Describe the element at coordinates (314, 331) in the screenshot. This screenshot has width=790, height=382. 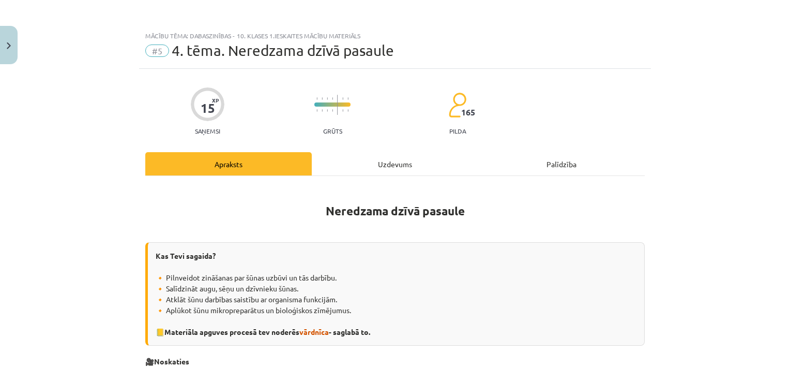
I see `a: vārdnīca` at that location.